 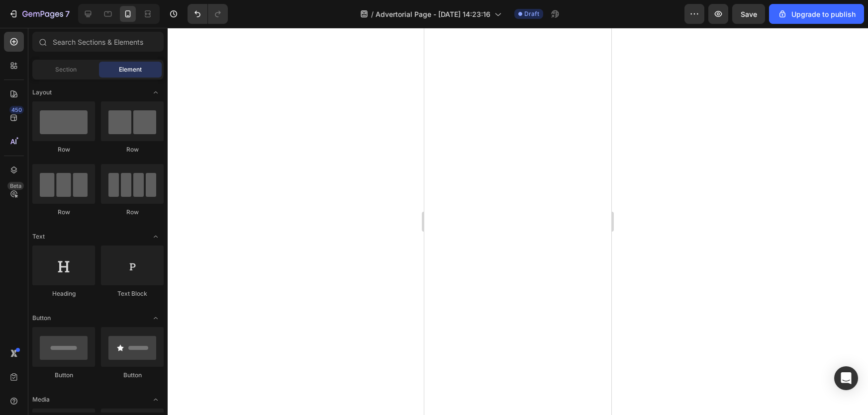 What do you see at coordinates (42, 318) in the screenshot?
I see `span: Button` at bounding box center [42, 318].